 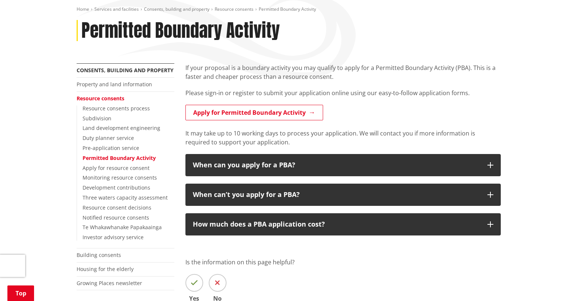 I want to click on span: Permitted Boundary Activity, so click(x=287, y=9).